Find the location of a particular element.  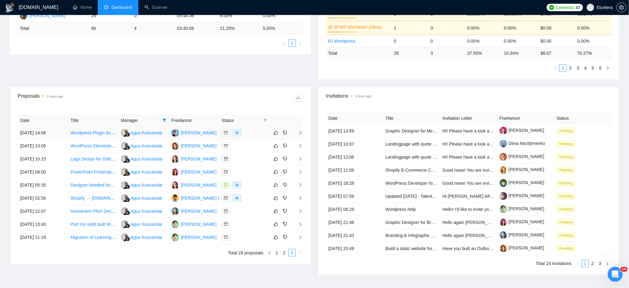

img: AV is located at coordinates (175, 159).